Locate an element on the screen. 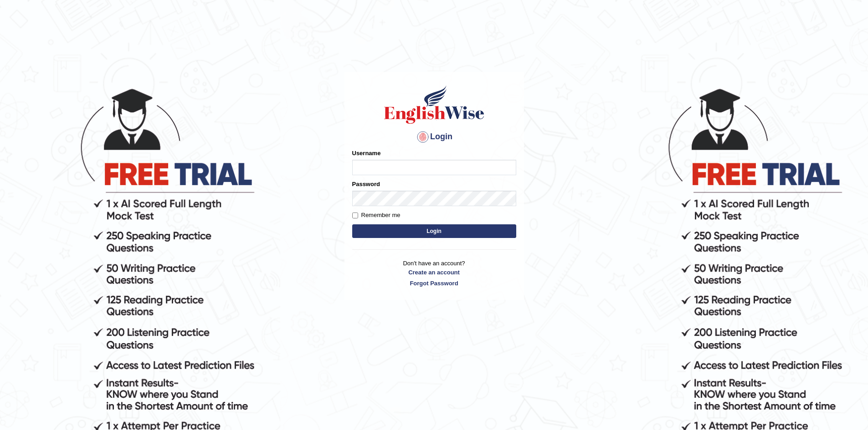  a: Forgot Password is located at coordinates (434, 284).